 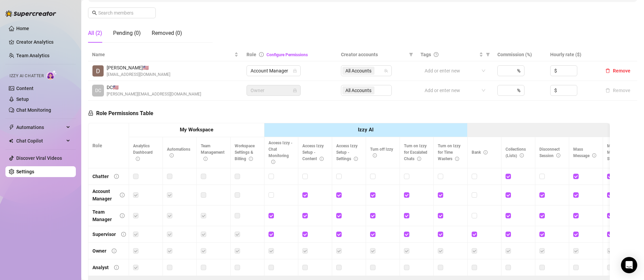 What do you see at coordinates (244, 152) in the screenshot?
I see `span: Workspace Settings & Billing` at bounding box center [244, 152].